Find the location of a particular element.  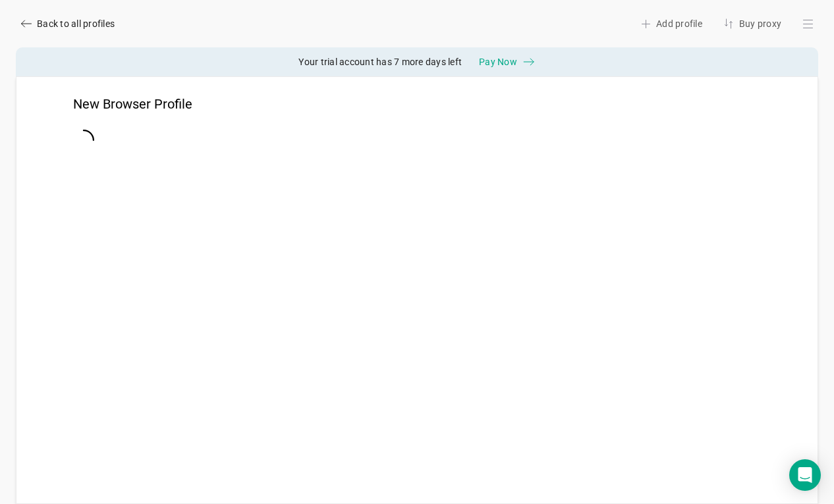

h1: New Browser Profile is located at coordinates (132, 104).